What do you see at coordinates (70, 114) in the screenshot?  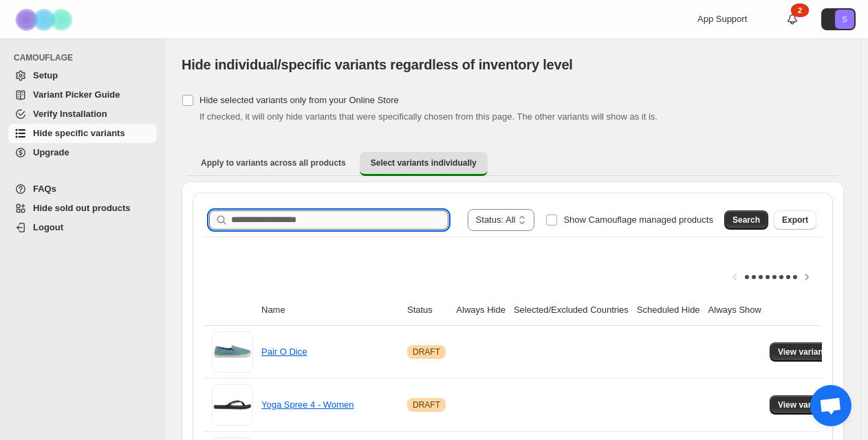 I see `span: Verify Installation` at bounding box center [70, 114].